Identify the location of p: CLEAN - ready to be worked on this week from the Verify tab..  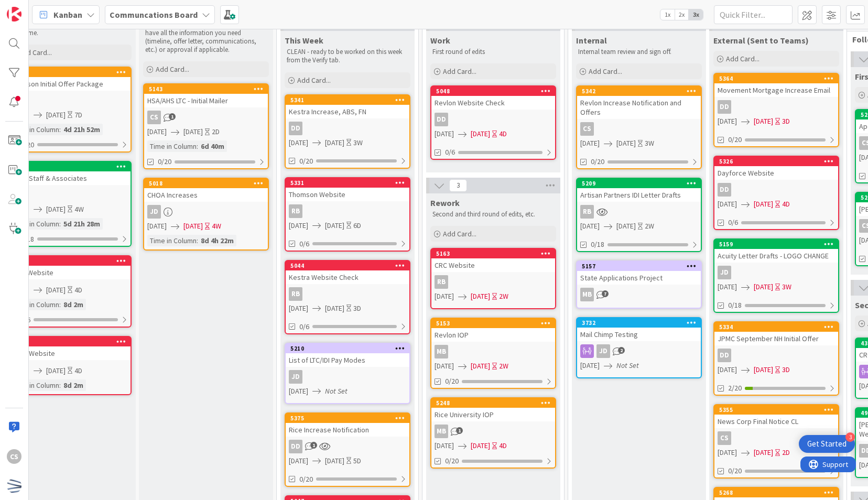
(348, 56).